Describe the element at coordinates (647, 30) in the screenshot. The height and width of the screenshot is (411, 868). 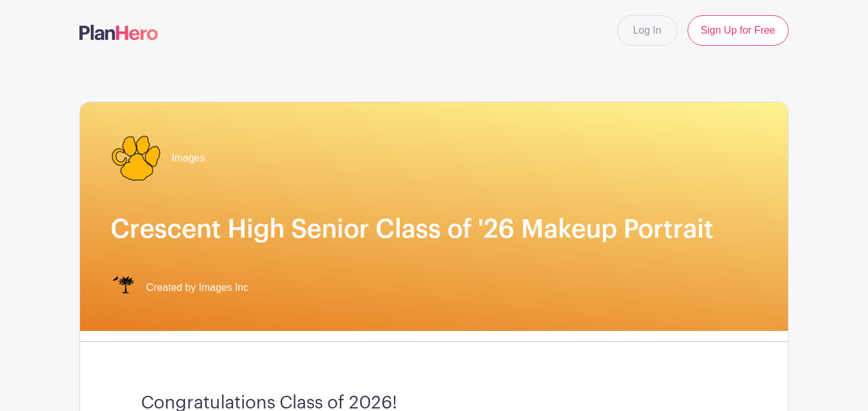
I see `a: Log In` at that location.